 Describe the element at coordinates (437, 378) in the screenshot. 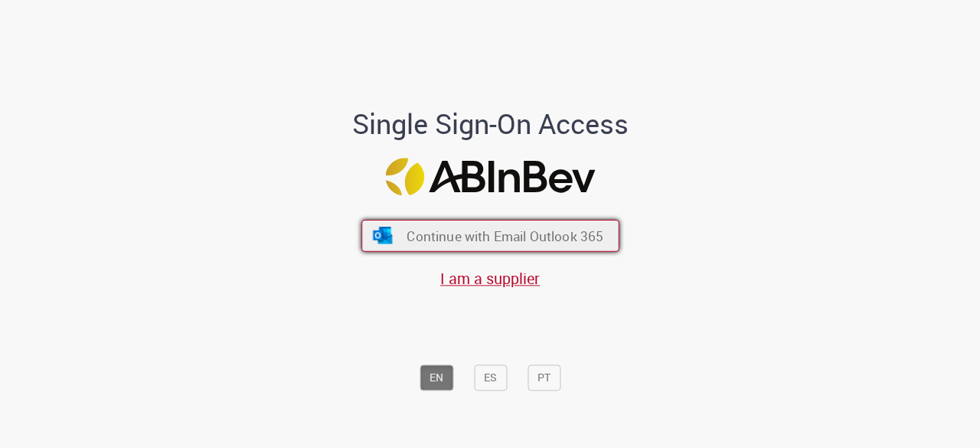

I see `button: EN` at that location.